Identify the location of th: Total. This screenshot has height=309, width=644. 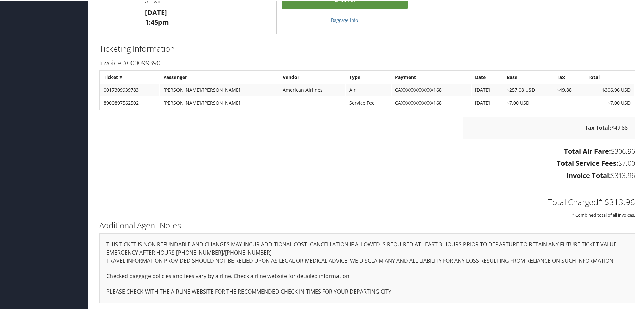
(609, 76).